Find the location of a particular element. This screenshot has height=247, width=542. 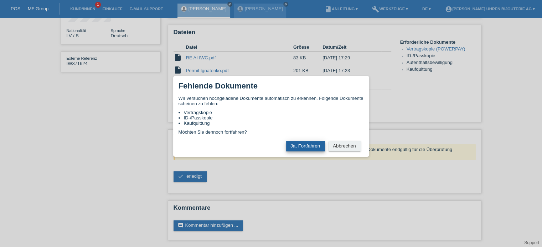

li: ID-/Passkopie is located at coordinates (273, 118).